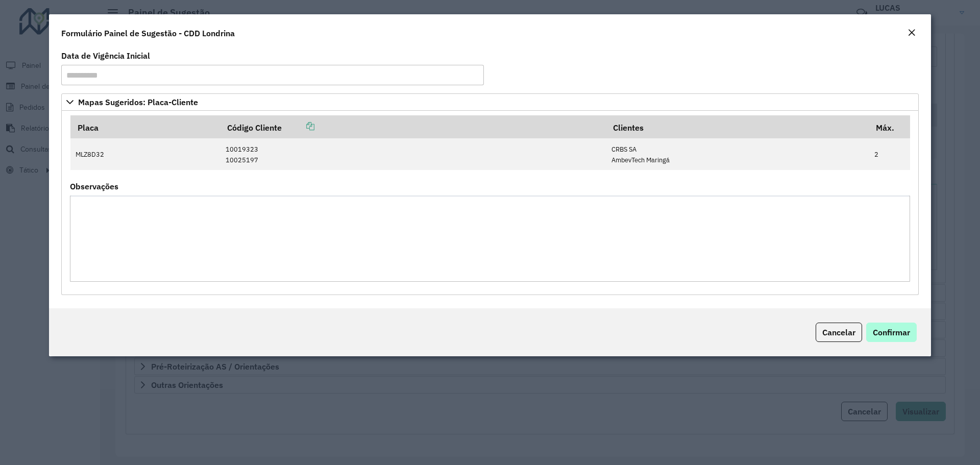 This screenshot has width=980, height=465. Describe the element at coordinates (891, 332) in the screenshot. I see `font: Confirmar` at that location.